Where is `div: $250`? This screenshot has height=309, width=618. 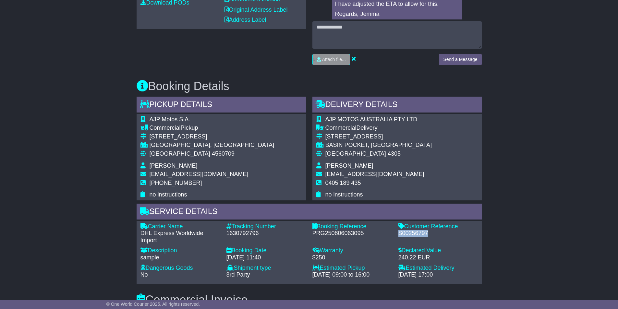
div: $250 is located at coordinates (352, 258).